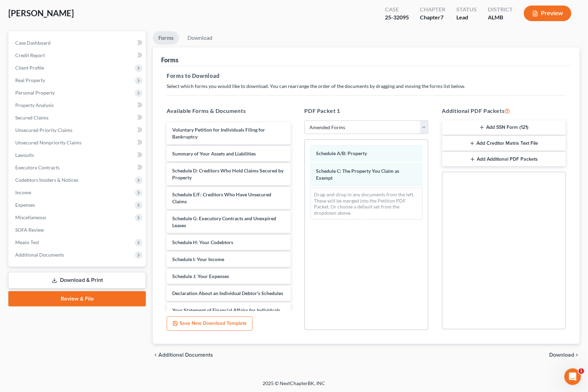 The height and width of the screenshot is (392, 588). I want to click on span: Secured Claims, so click(32, 118).